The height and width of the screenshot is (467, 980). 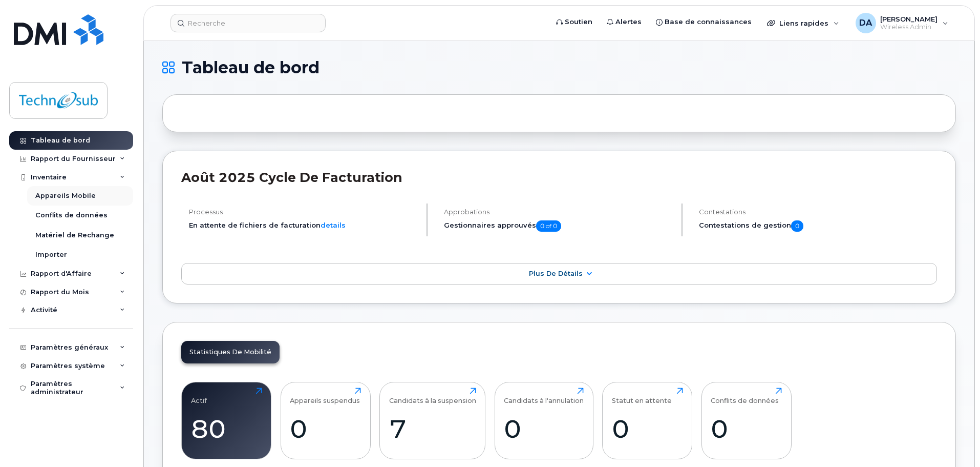 What do you see at coordinates (548, 226) in the screenshot?
I see `span: 0 of 0` at bounding box center [548, 226].